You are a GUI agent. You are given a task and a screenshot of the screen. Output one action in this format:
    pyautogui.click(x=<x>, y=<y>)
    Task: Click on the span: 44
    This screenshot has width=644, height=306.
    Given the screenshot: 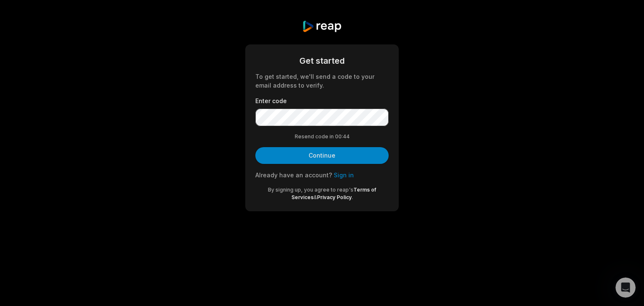 What is the action you would take?
    pyautogui.click(x=346, y=137)
    